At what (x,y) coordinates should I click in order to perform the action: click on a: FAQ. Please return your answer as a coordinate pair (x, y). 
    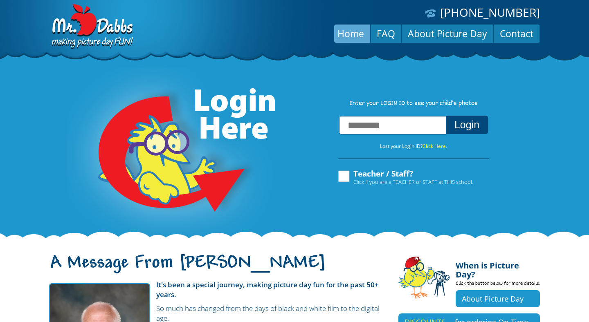
    Looking at the image, I should click on (386, 34).